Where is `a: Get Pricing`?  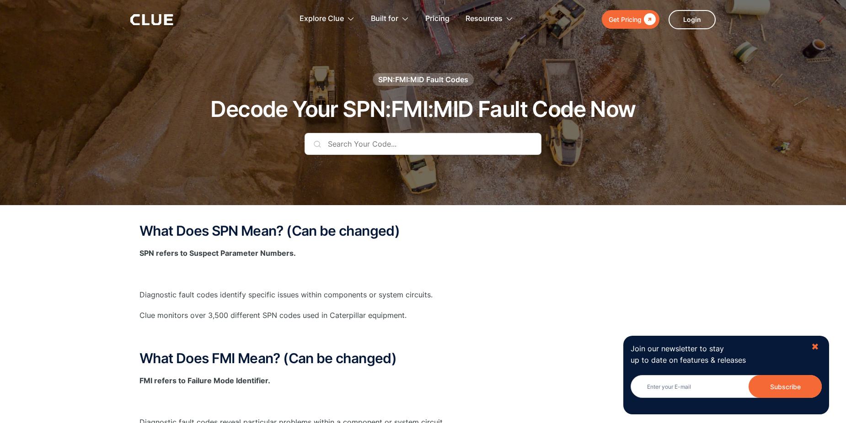 a: Get Pricing is located at coordinates (631, 19).